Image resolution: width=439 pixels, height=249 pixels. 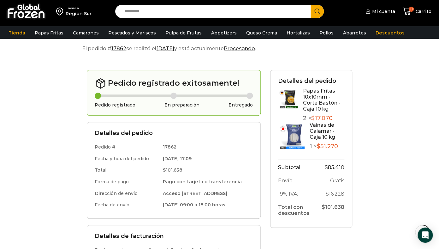 I want to click on th: Envío:, so click(x=298, y=181).